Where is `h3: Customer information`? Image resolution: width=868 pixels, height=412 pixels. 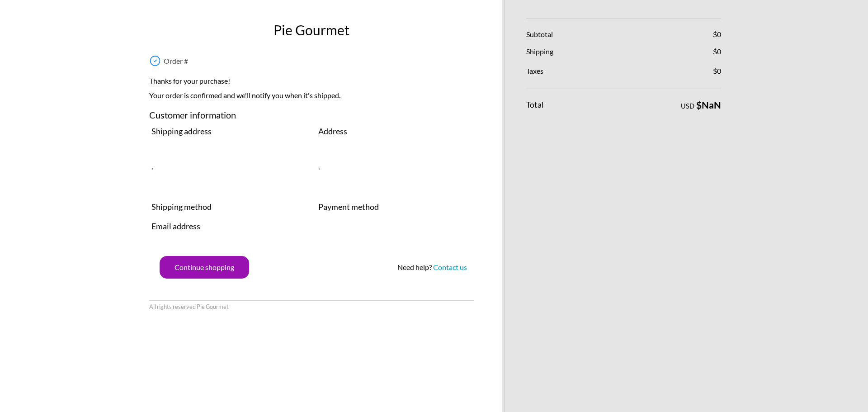 h3: Customer information is located at coordinates (311, 117).